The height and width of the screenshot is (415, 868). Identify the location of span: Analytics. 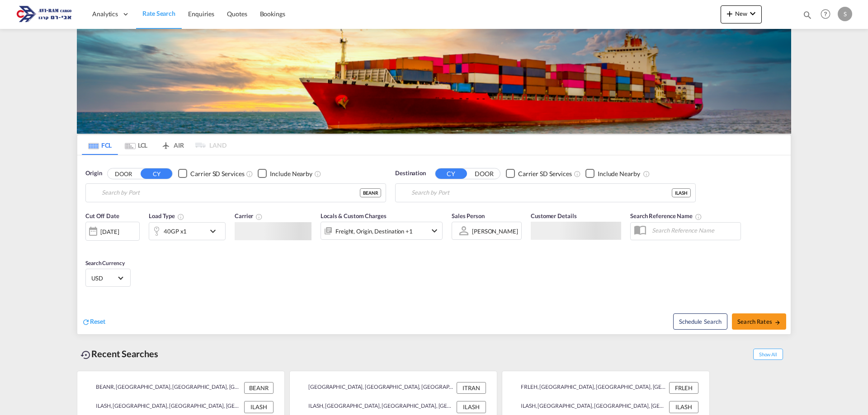
(105, 14).